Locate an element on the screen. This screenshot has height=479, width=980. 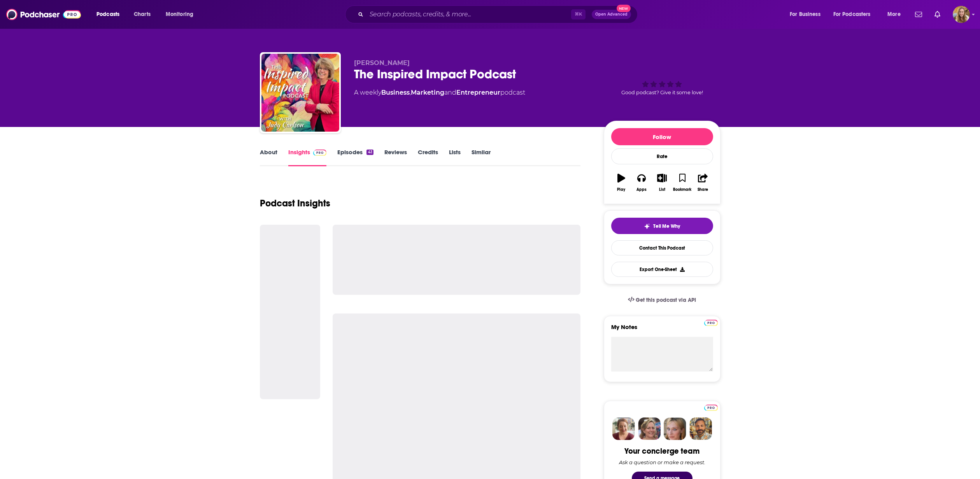
a: About is located at coordinates (268, 158).